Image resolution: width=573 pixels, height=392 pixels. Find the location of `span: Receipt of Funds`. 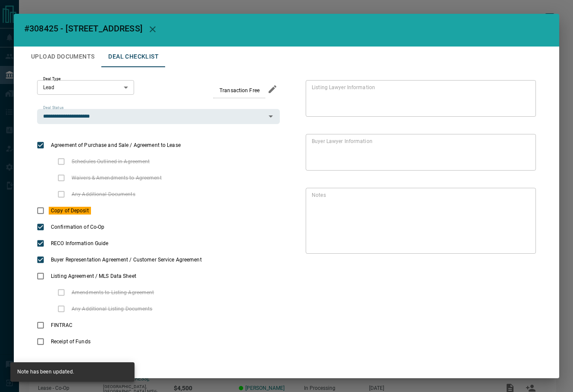

span: Receipt of Funds is located at coordinates (70, 342).